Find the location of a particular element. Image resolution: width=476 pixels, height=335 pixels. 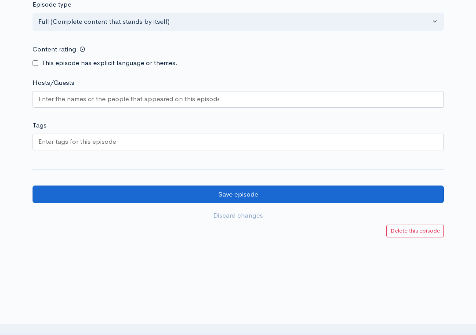

label: Hosts/Guests is located at coordinates (53, 83).